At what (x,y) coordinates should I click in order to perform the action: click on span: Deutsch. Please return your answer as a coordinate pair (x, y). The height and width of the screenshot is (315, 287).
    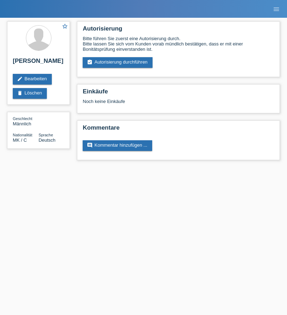
    Looking at the image, I should click on (47, 140).